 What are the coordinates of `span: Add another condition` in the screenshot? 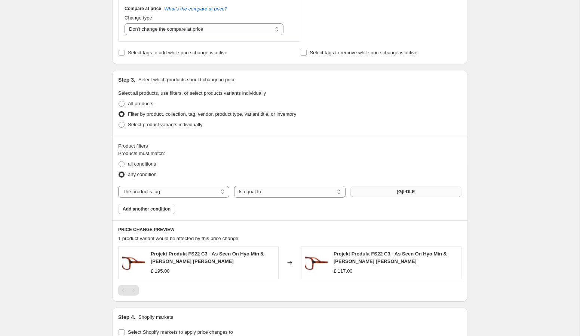 It's located at (147, 209).